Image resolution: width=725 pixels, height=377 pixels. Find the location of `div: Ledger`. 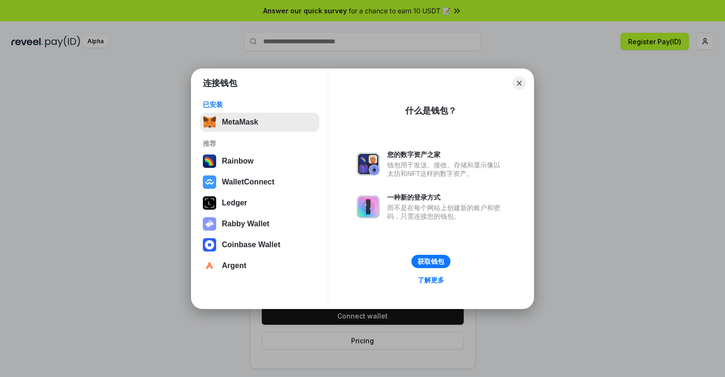

div: Ledger is located at coordinates (234, 203).